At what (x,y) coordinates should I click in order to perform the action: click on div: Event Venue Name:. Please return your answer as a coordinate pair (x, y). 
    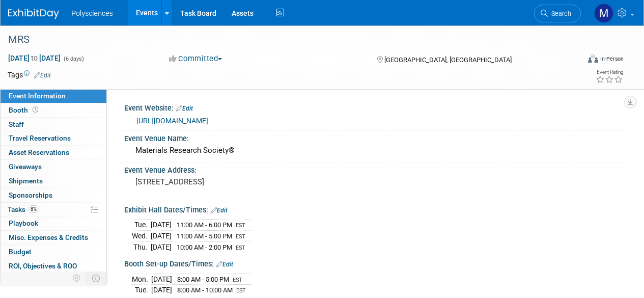
    Looking at the image, I should click on (374, 137).